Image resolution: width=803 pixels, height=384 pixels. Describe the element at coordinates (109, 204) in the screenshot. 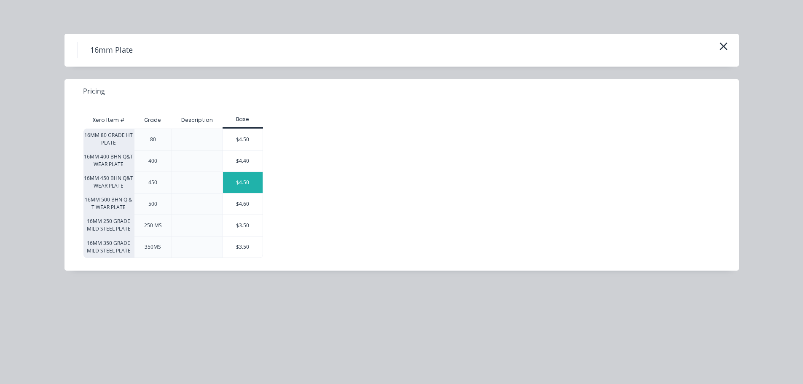

I see `div: 16MM 500 BHN Q & T WEAR PLATE` at that location.